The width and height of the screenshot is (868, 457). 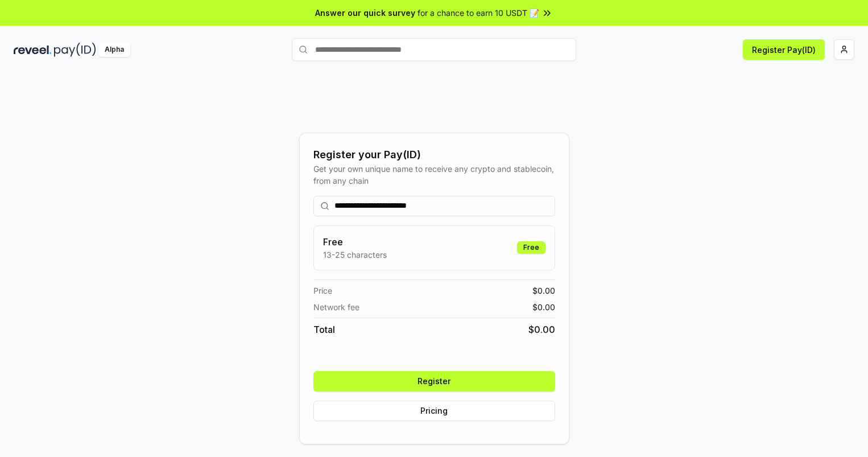 What do you see at coordinates (33, 50) in the screenshot?
I see `img: reveel_dark` at bounding box center [33, 50].